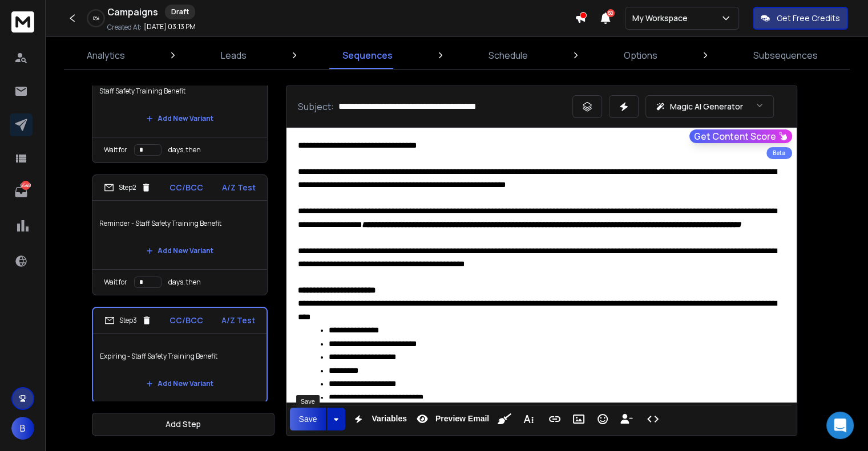  I want to click on p: Staff Safety Training Benefit, so click(180, 91).